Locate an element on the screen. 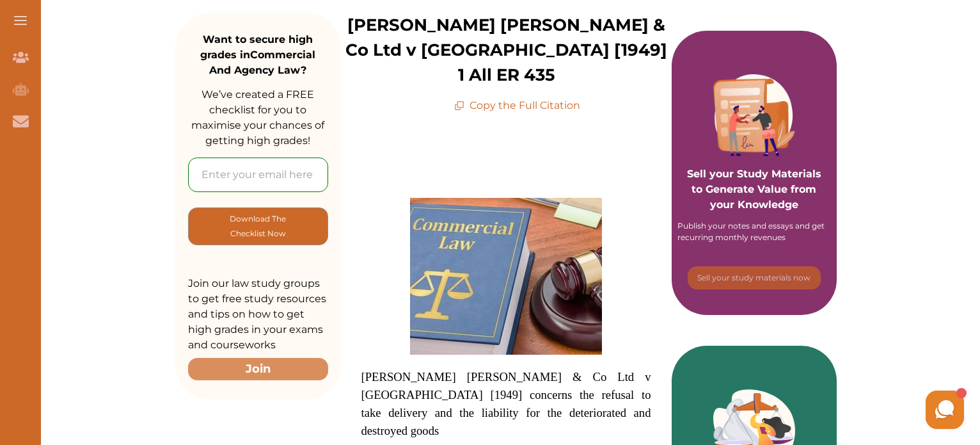  button: Join is located at coordinates (258, 368).